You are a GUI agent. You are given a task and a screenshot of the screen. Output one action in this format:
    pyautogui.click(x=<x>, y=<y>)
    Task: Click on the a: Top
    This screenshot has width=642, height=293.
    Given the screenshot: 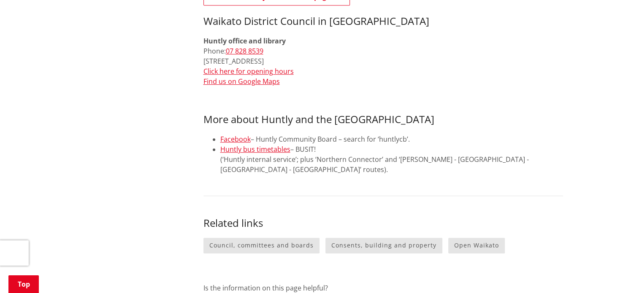 What is the action you would take?
    pyautogui.click(x=24, y=284)
    